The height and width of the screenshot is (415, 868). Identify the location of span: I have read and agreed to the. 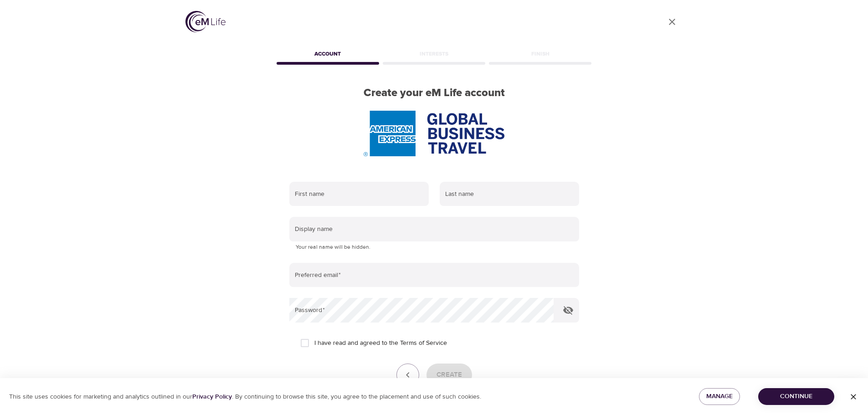
(381, 343).